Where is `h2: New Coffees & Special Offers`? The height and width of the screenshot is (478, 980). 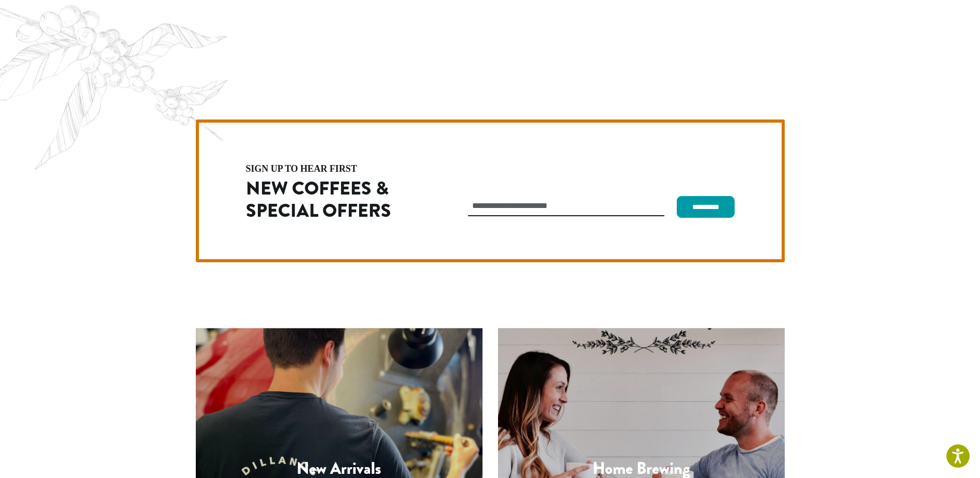 h2: New Coffees & Special Offers is located at coordinates (335, 200).